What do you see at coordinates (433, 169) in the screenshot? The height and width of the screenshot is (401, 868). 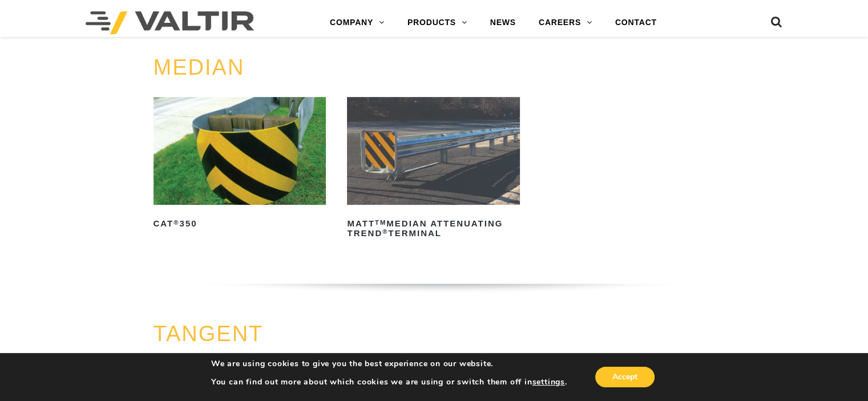 I see `a: MATTTMMedian Attenuating TREND®Terminal` at bounding box center [433, 169].